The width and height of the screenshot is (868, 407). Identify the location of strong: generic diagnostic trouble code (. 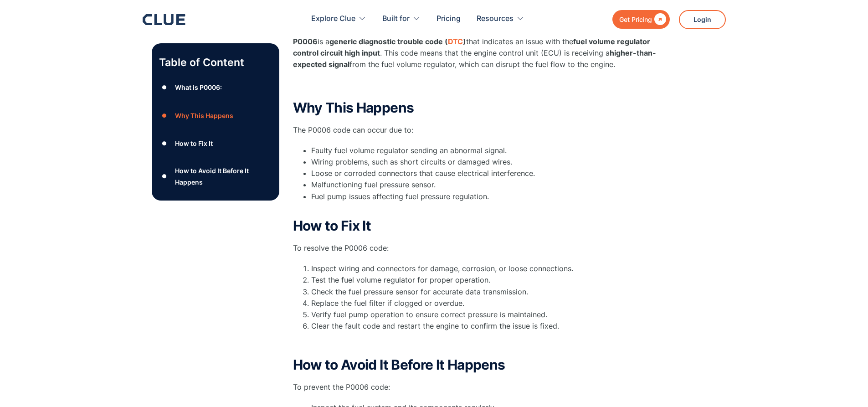
(388, 42).